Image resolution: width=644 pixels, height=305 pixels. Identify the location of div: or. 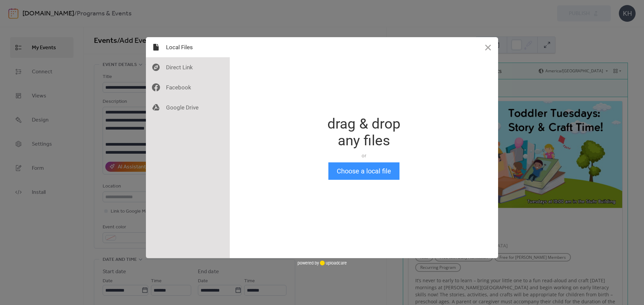
(364, 156).